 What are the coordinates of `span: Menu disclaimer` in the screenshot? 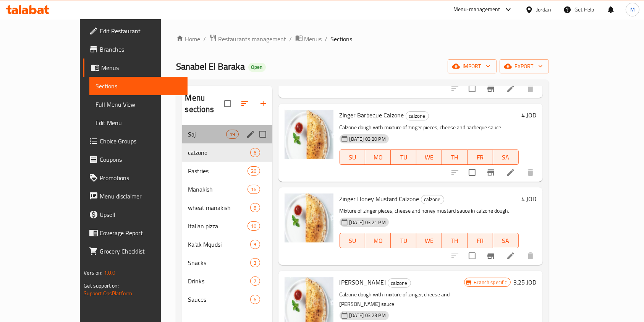 It's located at (141, 196).